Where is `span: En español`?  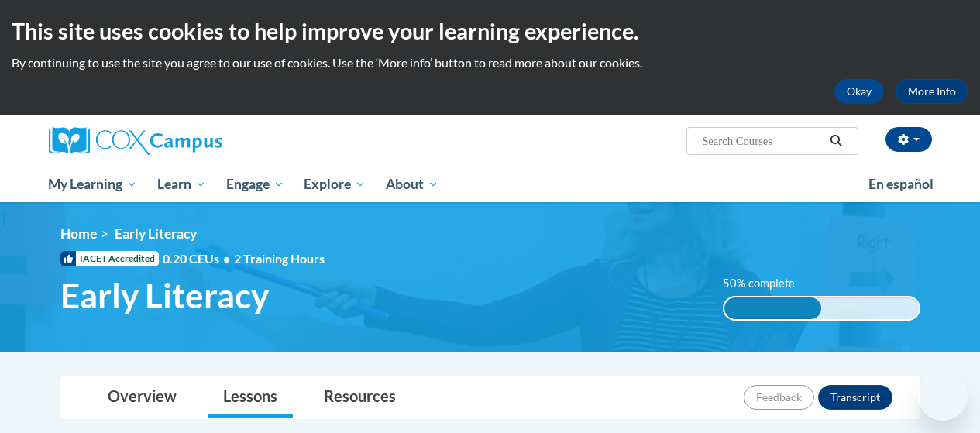 span: En español is located at coordinates (902, 184).